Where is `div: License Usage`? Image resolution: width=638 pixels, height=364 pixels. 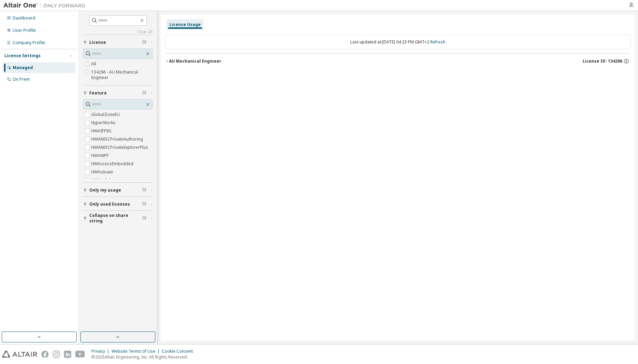 div: License Usage is located at coordinates (185, 25).